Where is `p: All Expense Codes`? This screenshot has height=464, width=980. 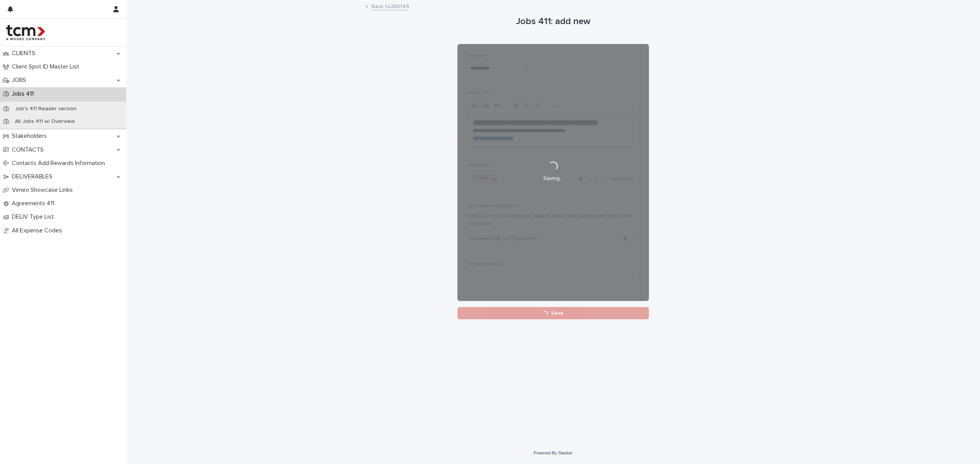
p: All Expense Codes is located at coordinates (38, 230).